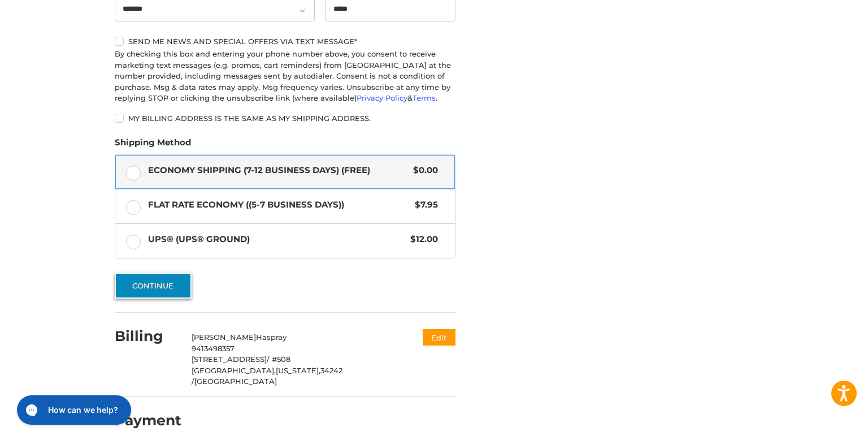 This screenshot has width=868, height=440. What do you see at coordinates (153, 146) in the screenshot?
I see `legend: Shipping Method` at bounding box center [153, 146].